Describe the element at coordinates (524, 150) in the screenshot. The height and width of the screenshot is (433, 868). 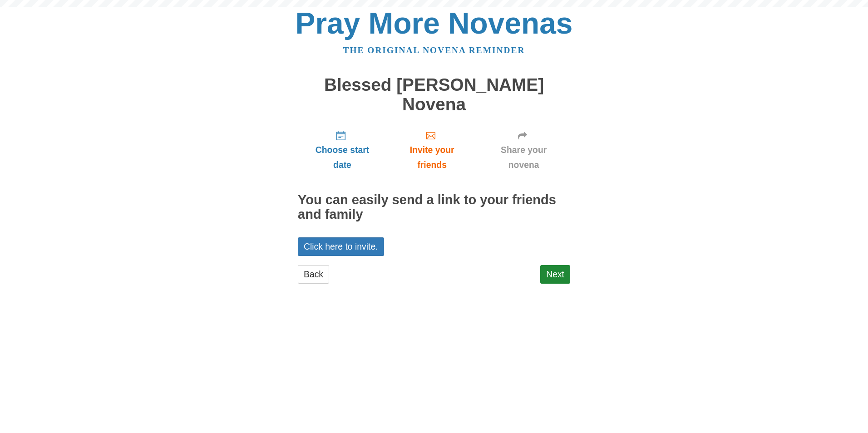
I see `a: Share your novena` at that location.